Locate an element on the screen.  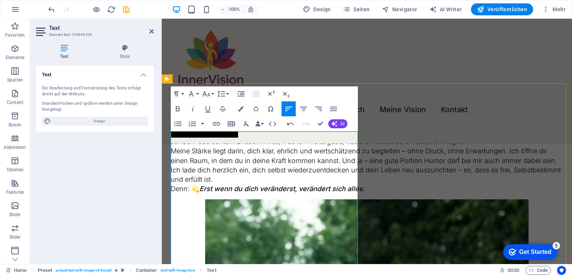
i: Save (Ctrl+S) is located at coordinates (126, 9).